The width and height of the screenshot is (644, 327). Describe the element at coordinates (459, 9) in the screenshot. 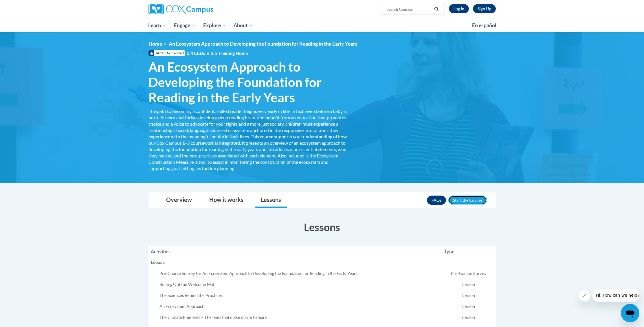

I see `a: Log In` at that location.